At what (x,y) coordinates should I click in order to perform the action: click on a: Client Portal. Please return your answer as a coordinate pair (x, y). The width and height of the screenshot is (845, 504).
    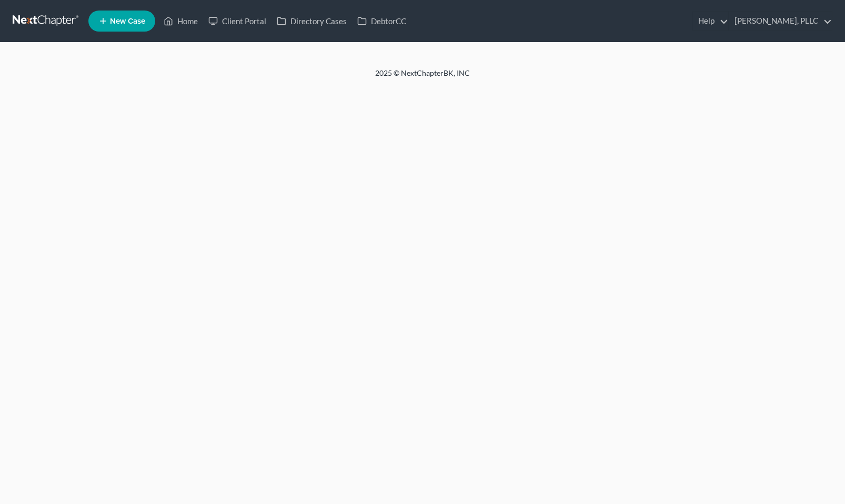
    Looking at the image, I should click on (237, 21).